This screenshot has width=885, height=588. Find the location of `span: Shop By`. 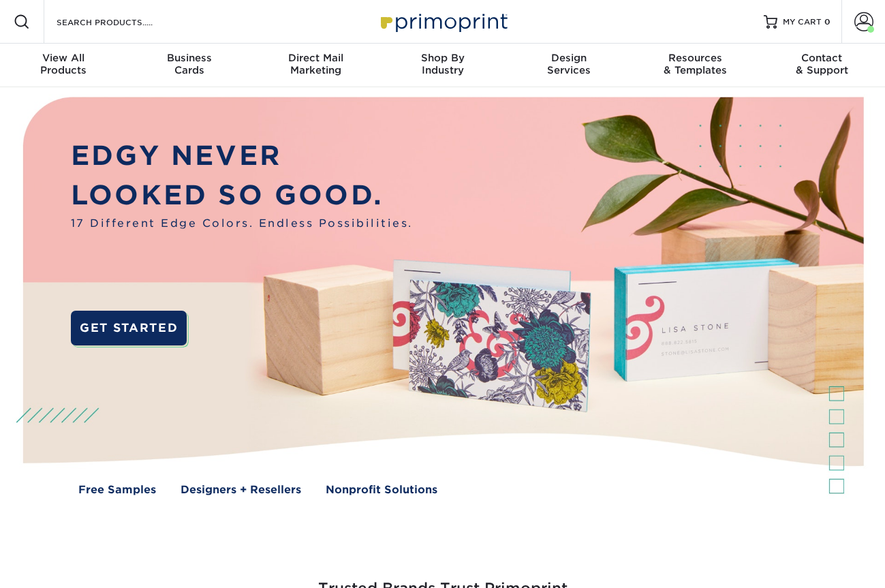

span: Shop By is located at coordinates (443, 58).